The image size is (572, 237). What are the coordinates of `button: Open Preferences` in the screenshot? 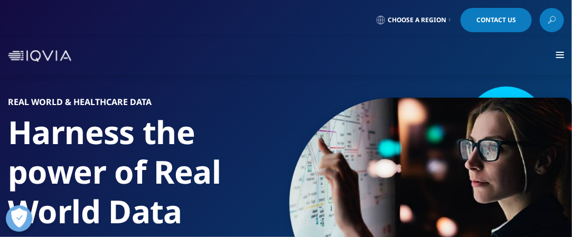 It's located at (19, 219).